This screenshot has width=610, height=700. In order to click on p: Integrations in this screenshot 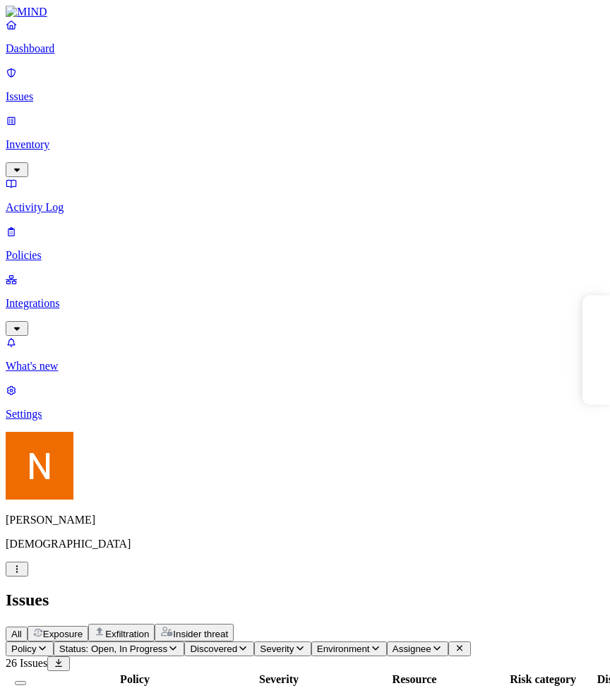, I will do `click(305, 303)`.